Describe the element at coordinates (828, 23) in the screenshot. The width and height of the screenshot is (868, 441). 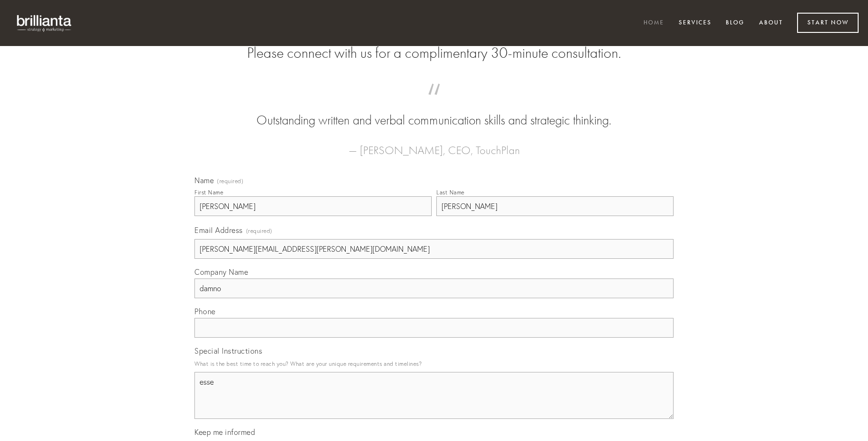
I see `a: Start Now` at that location.